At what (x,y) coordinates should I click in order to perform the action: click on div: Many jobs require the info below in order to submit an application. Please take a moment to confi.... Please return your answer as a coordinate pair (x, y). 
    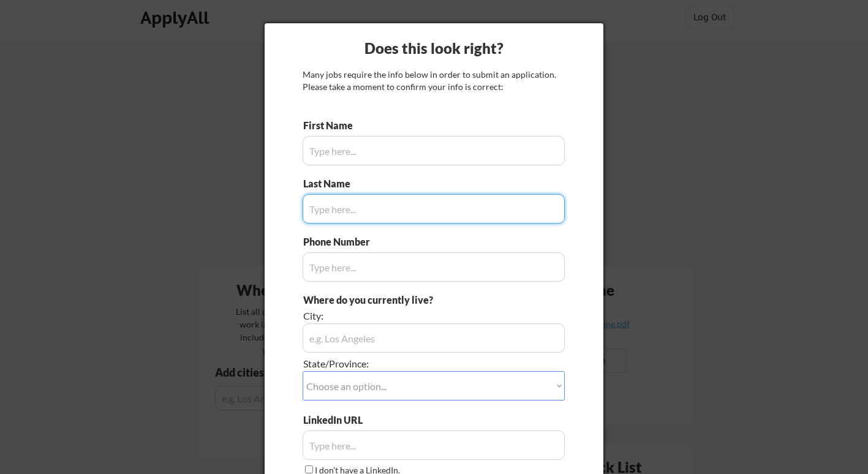
    Looking at the image, I should click on (434, 80).